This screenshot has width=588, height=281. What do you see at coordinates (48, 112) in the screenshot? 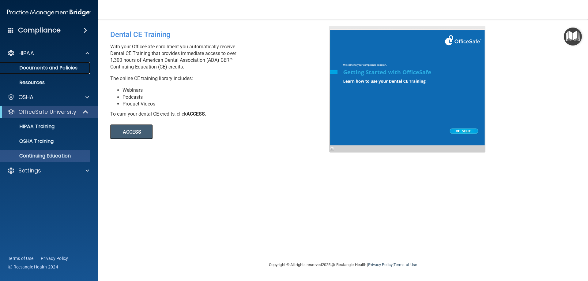
I see `a: OfficeSafe University` at bounding box center [48, 112].